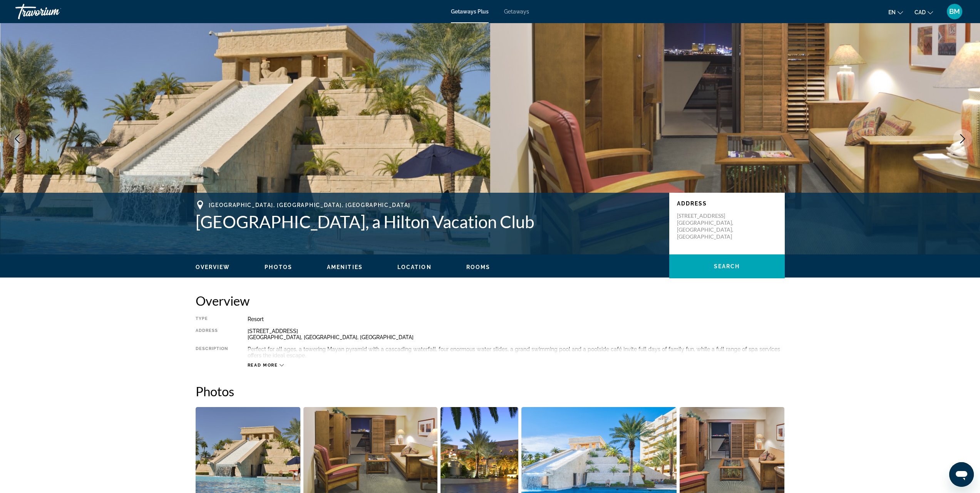 This screenshot has height=493, width=980. What do you see at coordinates (516, 11) in the screenshot?
I see `a: Getaways` at bounding box center [516, 11].